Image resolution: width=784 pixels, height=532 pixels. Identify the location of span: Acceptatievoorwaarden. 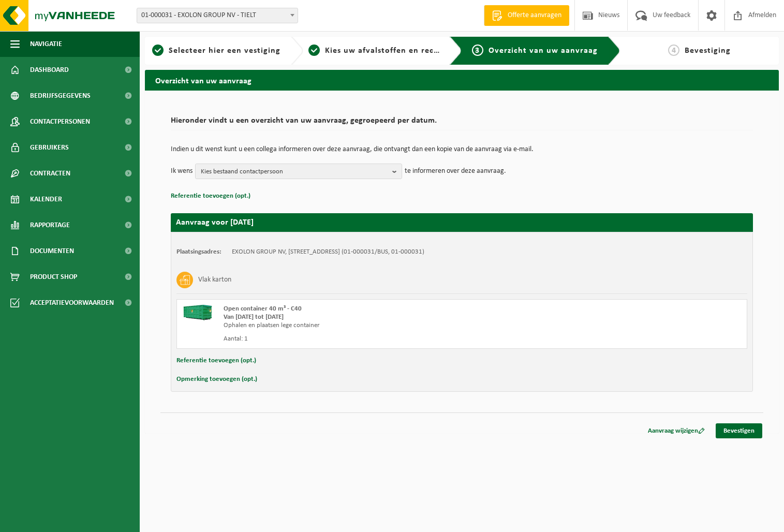
(72, 303).